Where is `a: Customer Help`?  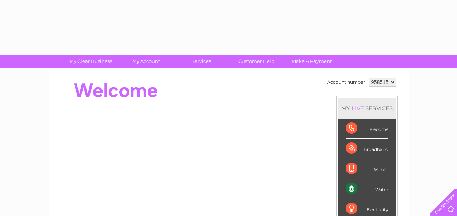 a: Customer Help is located at coordinates (256, 61).